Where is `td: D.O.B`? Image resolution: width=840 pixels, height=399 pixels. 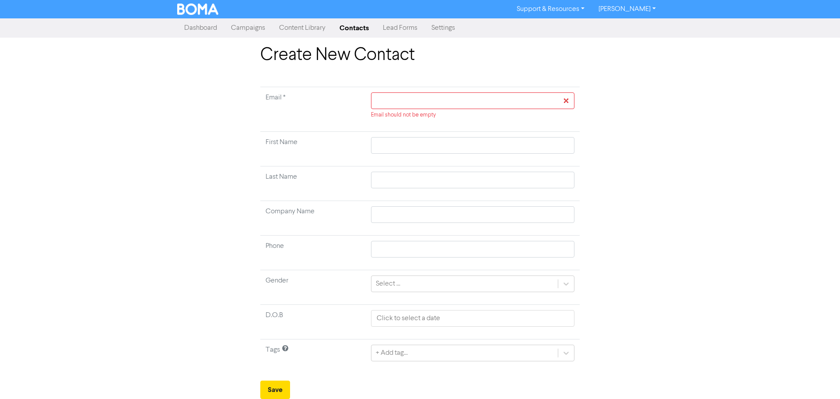 td: D.O.B is located at coordinates (313, 322).